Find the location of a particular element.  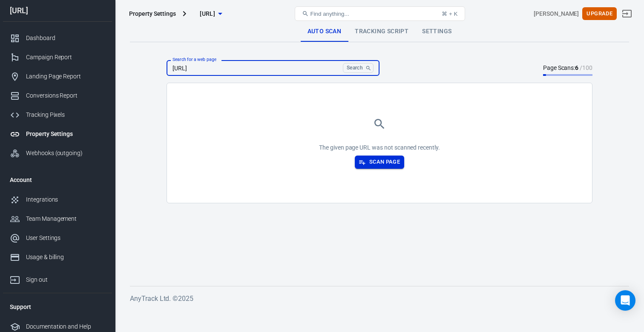

button: Search is located at coordinates (358, 68).